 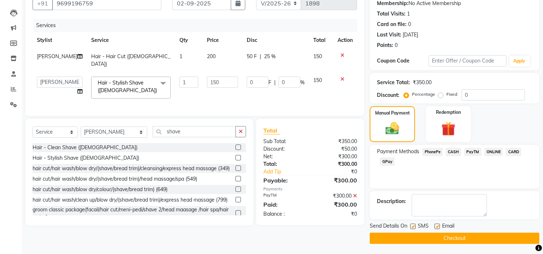 What do you see at coordinates (159, 90) in the screenshot?
I see `a: x` at bounding box center [159, 90].